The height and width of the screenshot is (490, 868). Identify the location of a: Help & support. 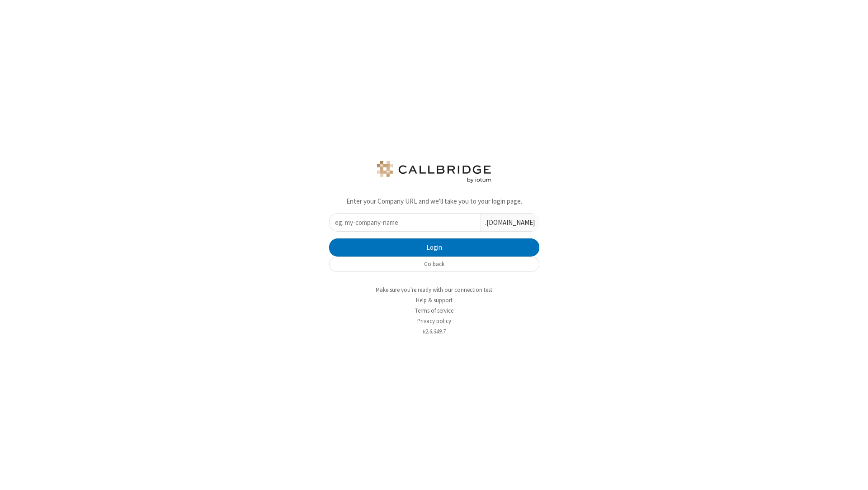
(434, 300).